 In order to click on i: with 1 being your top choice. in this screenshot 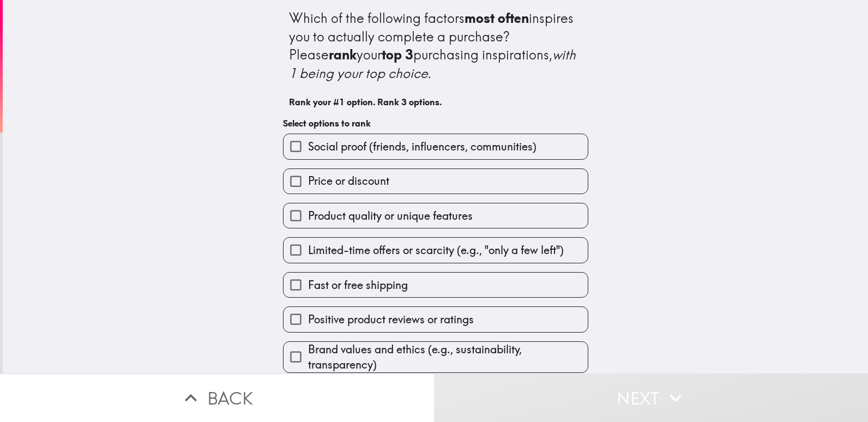, I will do `click(434, 64)`.